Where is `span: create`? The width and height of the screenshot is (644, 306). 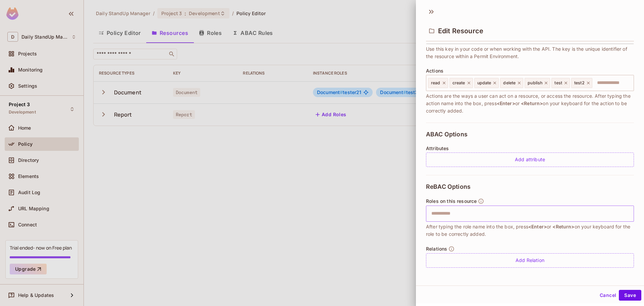
span: create is located at coordinates (459, 83).